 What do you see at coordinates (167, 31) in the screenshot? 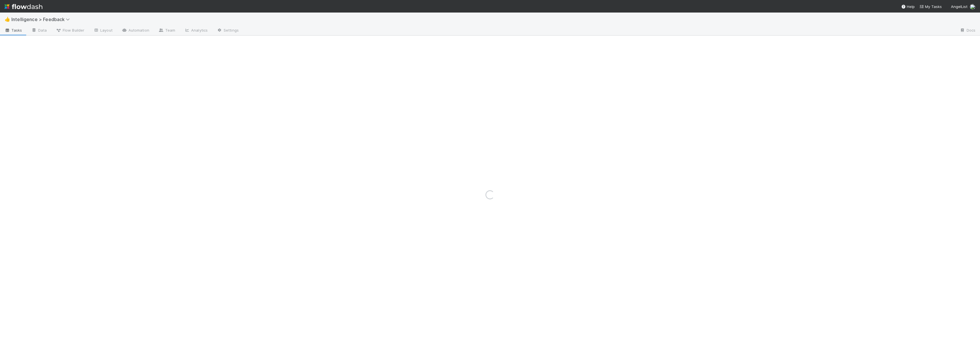
I see `a: Team` at bounding box center [167, 31].